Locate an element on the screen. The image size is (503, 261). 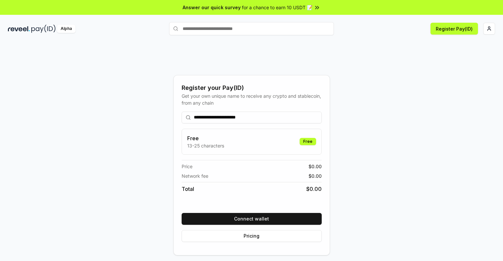
span: Answer our quick survey is located at coordinates (212, 7).